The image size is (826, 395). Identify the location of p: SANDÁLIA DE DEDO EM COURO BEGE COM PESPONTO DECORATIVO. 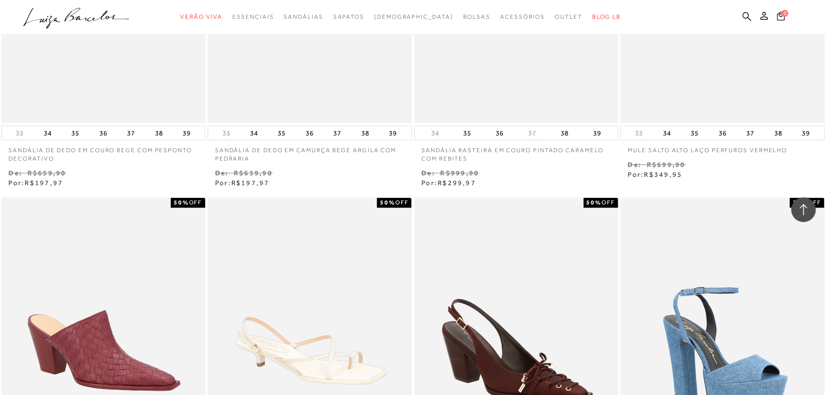
(103, 152).